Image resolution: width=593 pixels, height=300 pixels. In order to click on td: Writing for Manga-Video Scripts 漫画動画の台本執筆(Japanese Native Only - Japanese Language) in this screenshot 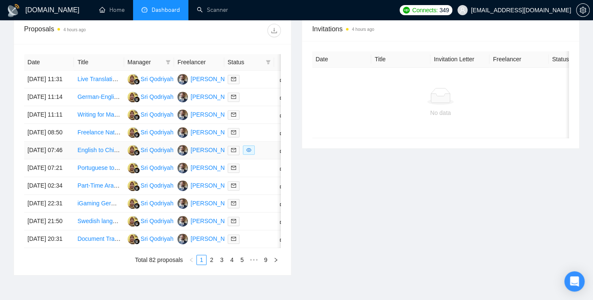, I will do `click(99, 115)`.